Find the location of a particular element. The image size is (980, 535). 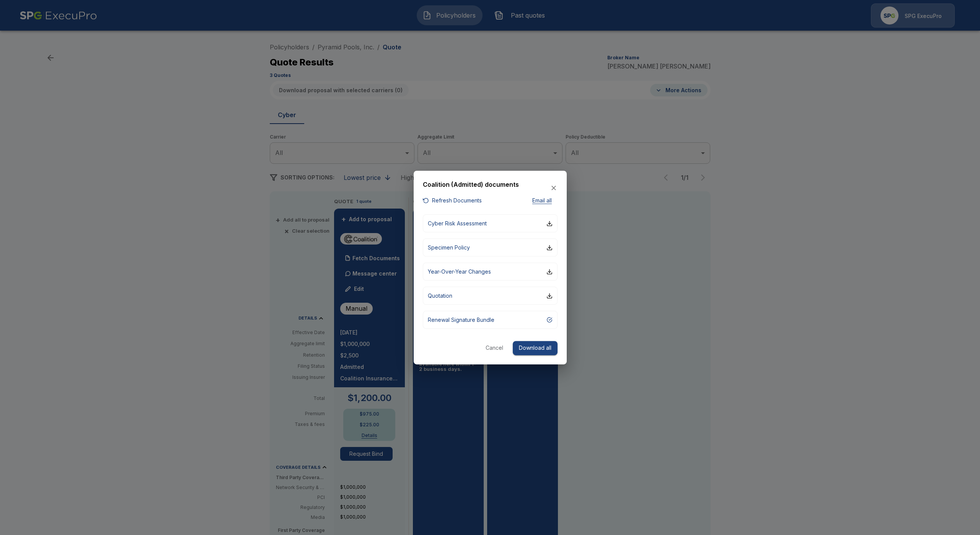

button: Cancel is located at coordinates (495, 348).